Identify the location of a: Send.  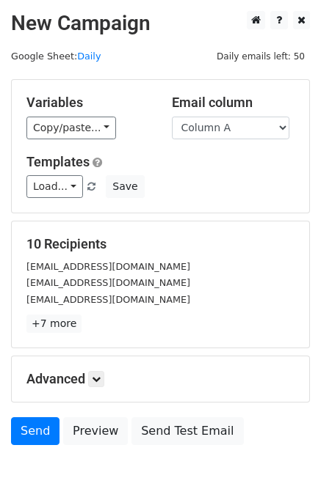
(35, 431).